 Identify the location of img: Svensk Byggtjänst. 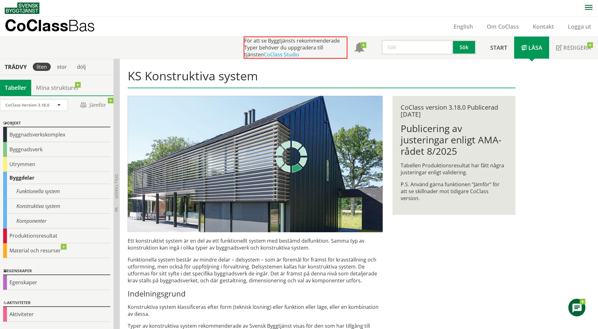
(22, 8).